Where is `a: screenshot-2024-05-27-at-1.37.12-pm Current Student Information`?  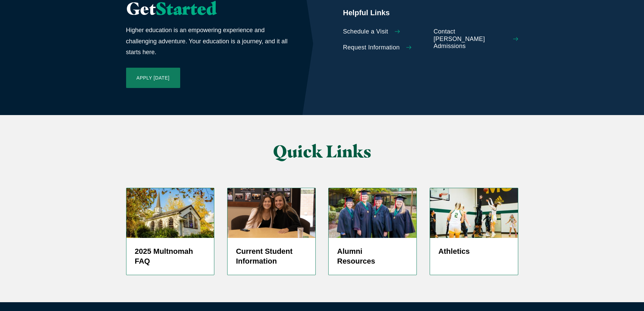
a: screenshot-2024-05-27-at-1.37.12-pm Current Student Information is located at coordinates (271, 232).